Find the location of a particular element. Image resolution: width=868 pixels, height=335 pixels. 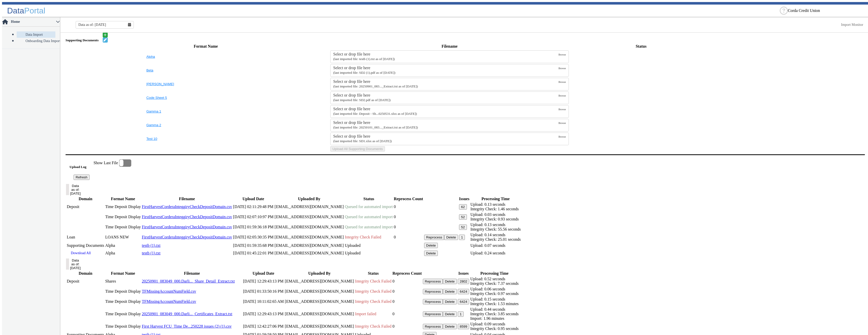

button: Test 10 is located at coordinates (206, 138).